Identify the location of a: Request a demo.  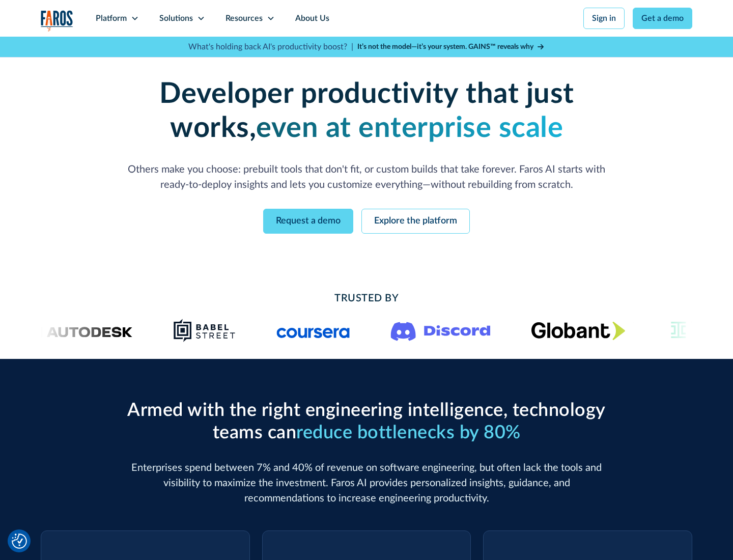
(308, 221).